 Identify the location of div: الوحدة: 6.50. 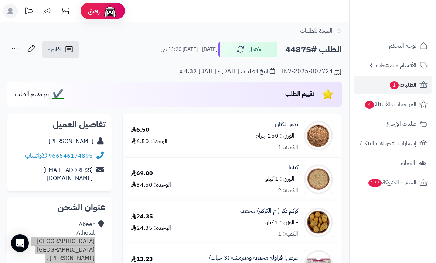
(149, 142).